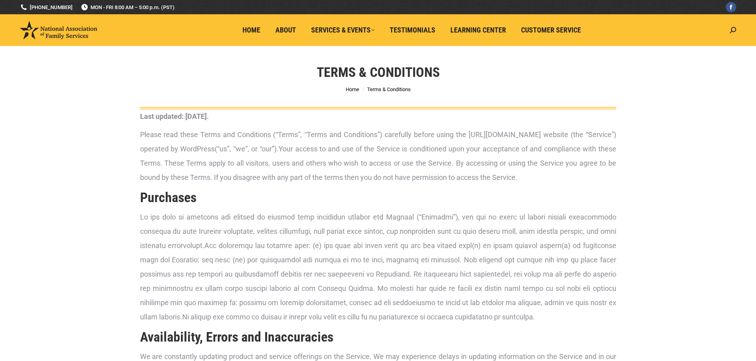  What do you see at coordinates (412, 30) in the screenshot?
I see `a: Testimonials` at bounding box center [412, 30].